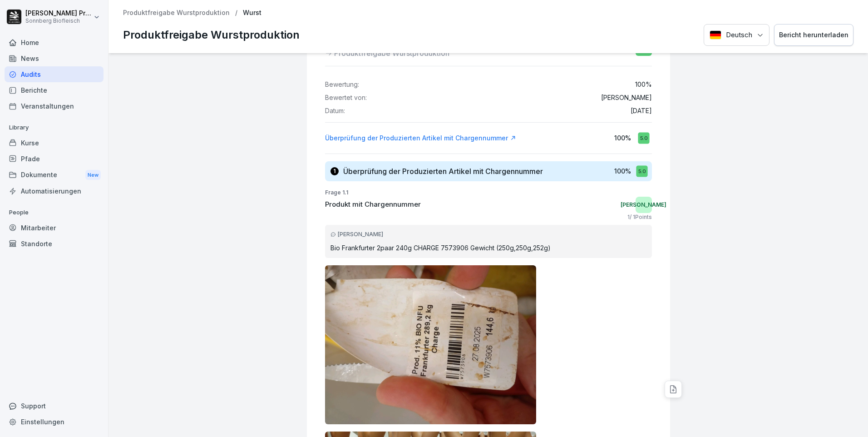  What do you see at coordinates (54, 191) in the screenshot?
I see `div: Automatisierungen` at bounding box center [54, 191].